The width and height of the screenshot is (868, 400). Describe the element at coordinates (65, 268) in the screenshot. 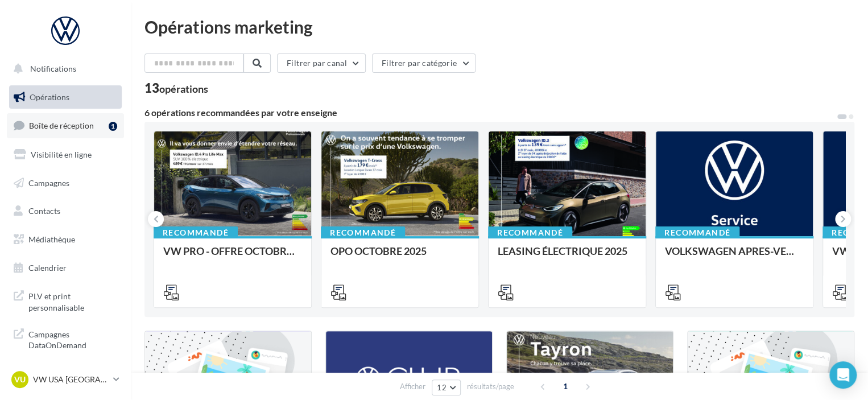

I see `a: Calendrier` at that location.